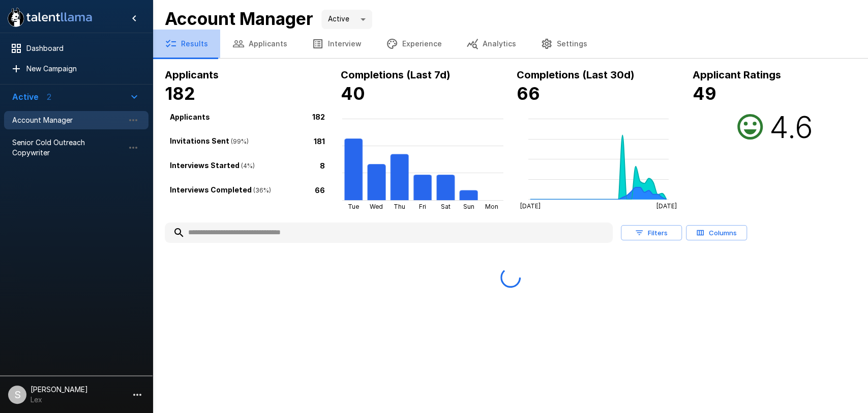 Image resolution: width=868 pixels, height=413 pixels. Describe the element at coordinates (704, 93) in the screenshot. I see `b: 49` at that location.